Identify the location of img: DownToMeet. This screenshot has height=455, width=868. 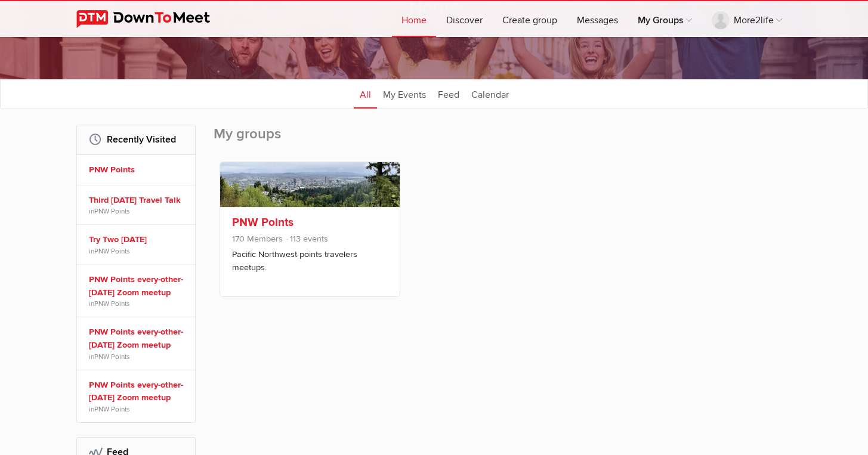
(152, 20).